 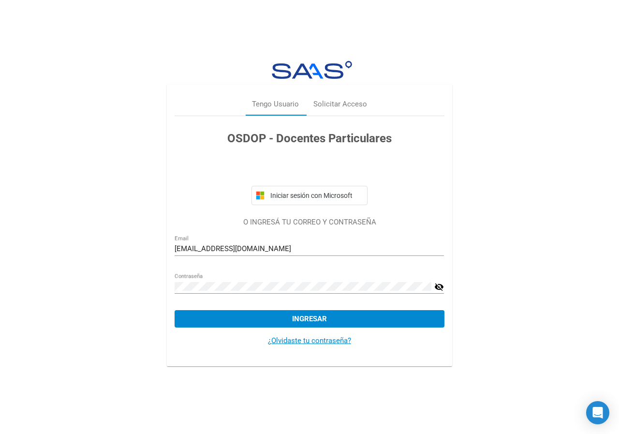 I want to click on span: Iniciar sesión con Microsoft, so click(x=316, y=196).